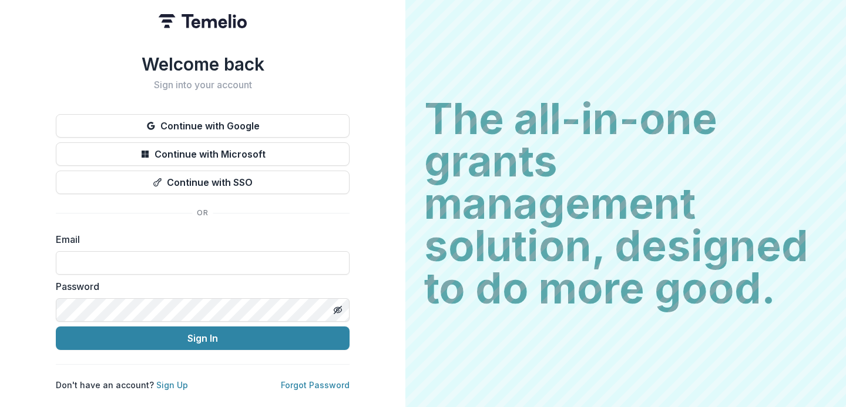 The height and width of the screenshot is (407, 846). What do you see at coordinates (199, 239) in the screenshot?
I see `label: Email` at bounding box center [199, 239].